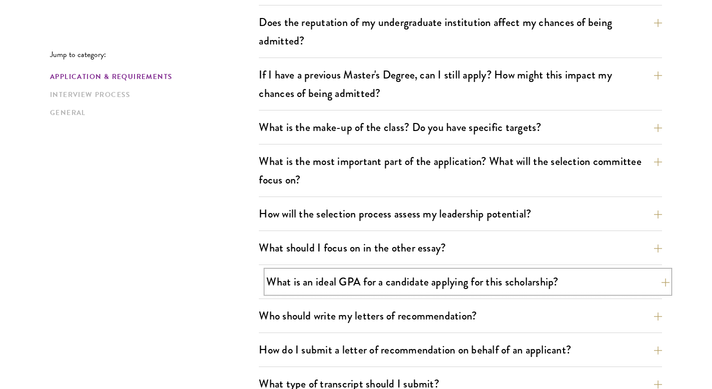 Image resolution: width=712 pixels, height=389 pixels. What do you see at coordinates (151, 94) in the screenshot?
I see `a: Interview Process` at bounding box center [151, 94].